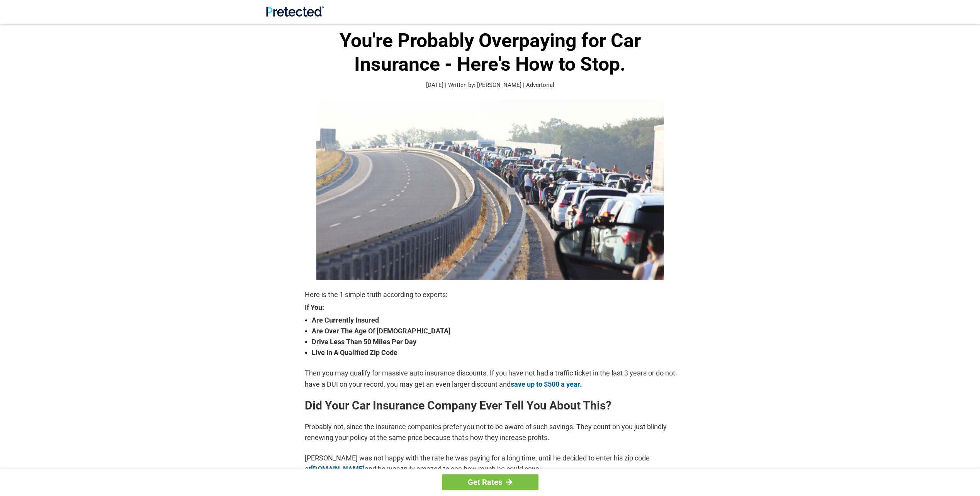  I want to click on h1: You're Probably Overpaying for Car Insurance - Here's How to Stop., so click(490, 53).